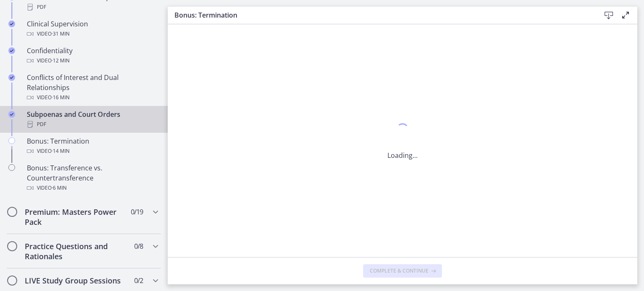 Image resolution: width=644 pixels, height=291 pixels. Describe the element at coordinates (92, 88) in the screenshot. I see `div: Conflicts of Interest and Dual Relationships` at that location.